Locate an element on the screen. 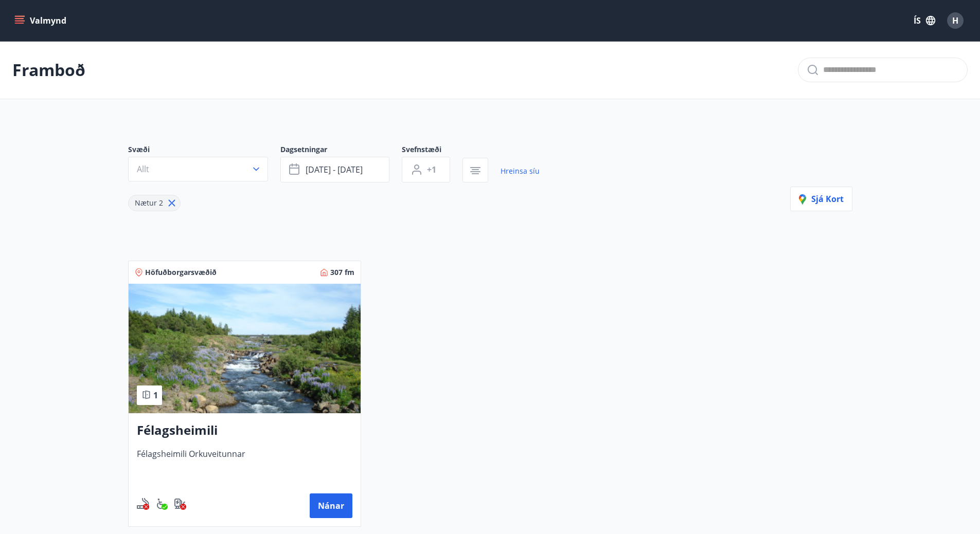 Image resolution: width=980 pixels, height=534 pixels. button: Sjá kort is located at coordinates (821, 199).